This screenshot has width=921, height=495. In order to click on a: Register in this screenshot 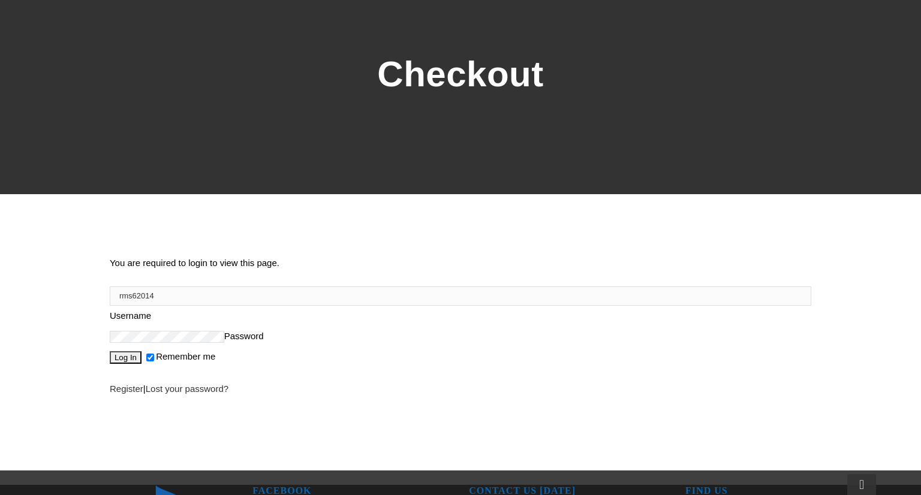, I will do `click(126, 388)`.